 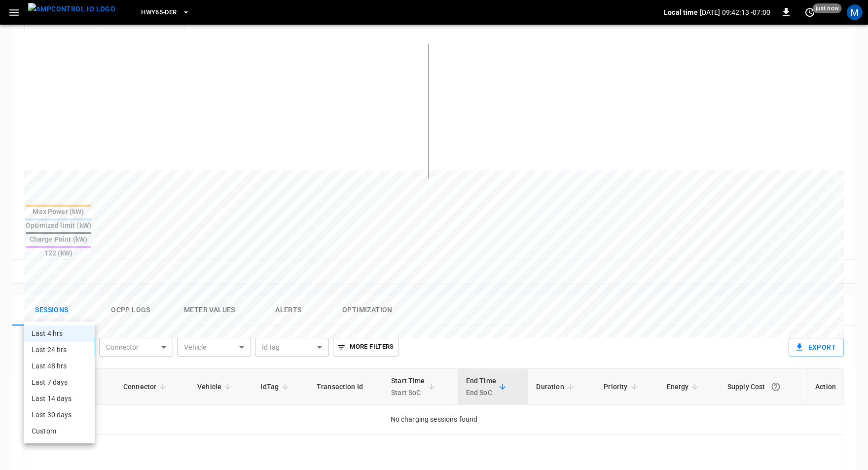 What do you see at coordinates (60, 349) in the screenshot?
I see `li: Last 24 hrs` at bounding box center [60, 349].